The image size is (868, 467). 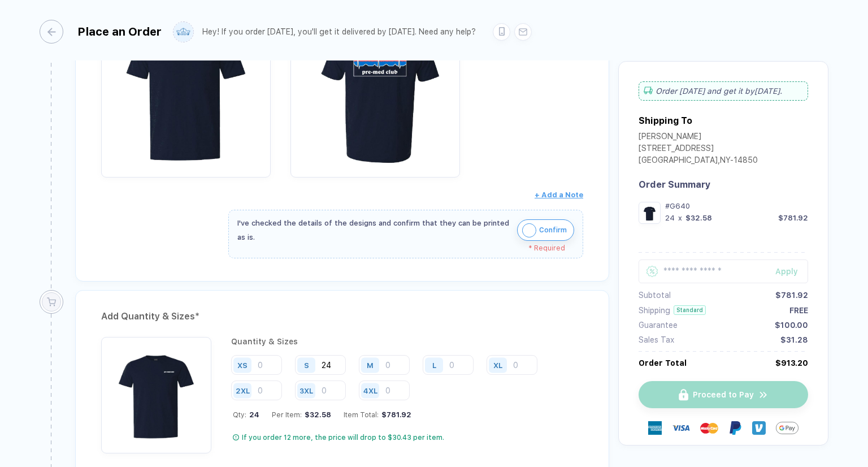 I want to click on div: Standard, so click(x=689, y=310).